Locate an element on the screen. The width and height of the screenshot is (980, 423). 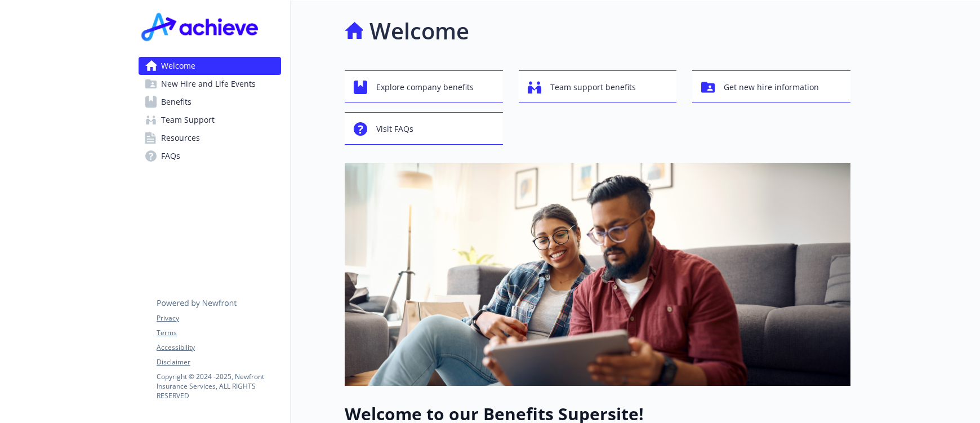
a: New Hire and Life Events is located at coordinates (210, 84).